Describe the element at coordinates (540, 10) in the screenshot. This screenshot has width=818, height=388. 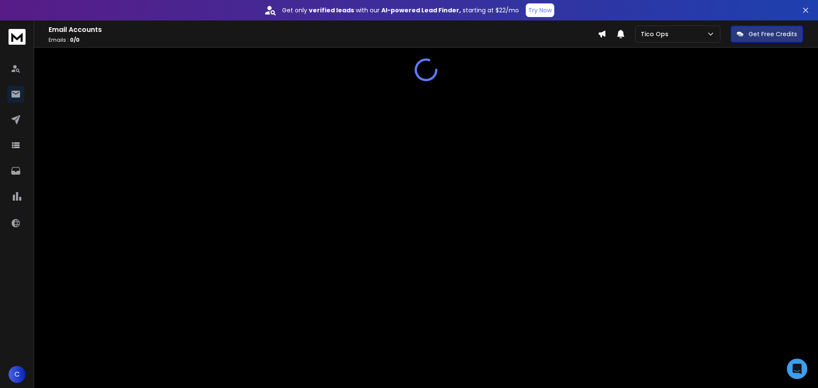
I see `button: Try Now` at that location.